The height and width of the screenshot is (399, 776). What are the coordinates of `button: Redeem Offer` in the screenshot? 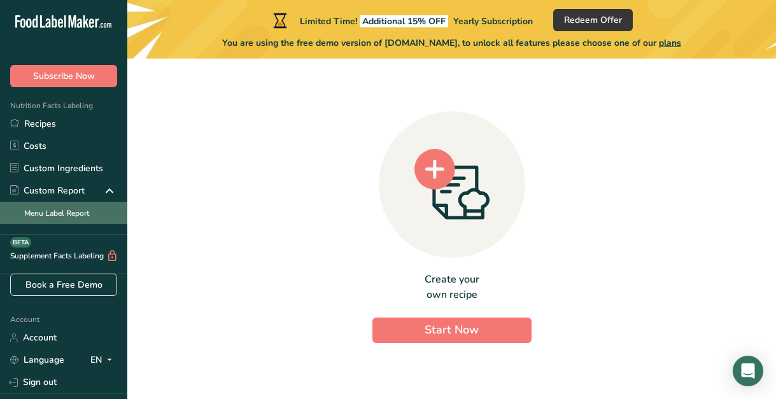 It's located at (592, 20).